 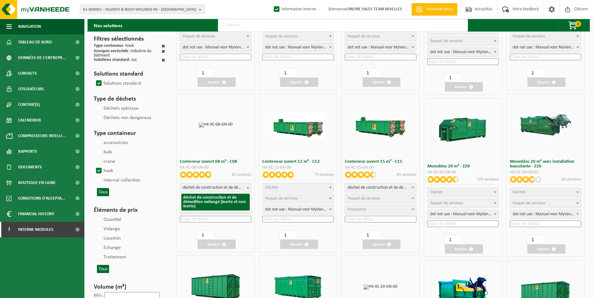 I want to click on div: HK-XC-15-GN-00, so click(x=380, y=168).